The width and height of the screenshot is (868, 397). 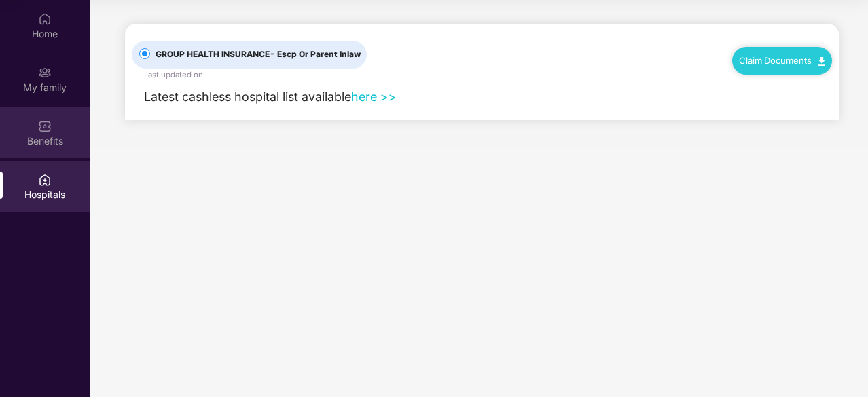 What do you see at coordinates (44, 73) in the screenshot?
I see `img: svg+xml;base64,PHN2ZyB3aWR0aD0iMjAiIGhlaWdodD0iMjAiIHZpZXdCb3g9IjAgMCAyMCAyMCIgZmlsbD0ibm9uZSIgeG...` at bounding box center [44, 73].